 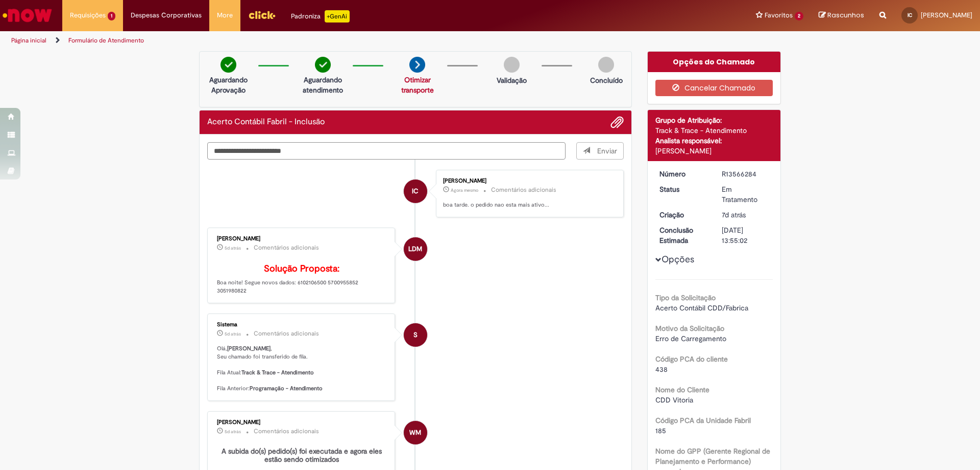 I want to click on div: Sistema, so click(x=302, y=324).